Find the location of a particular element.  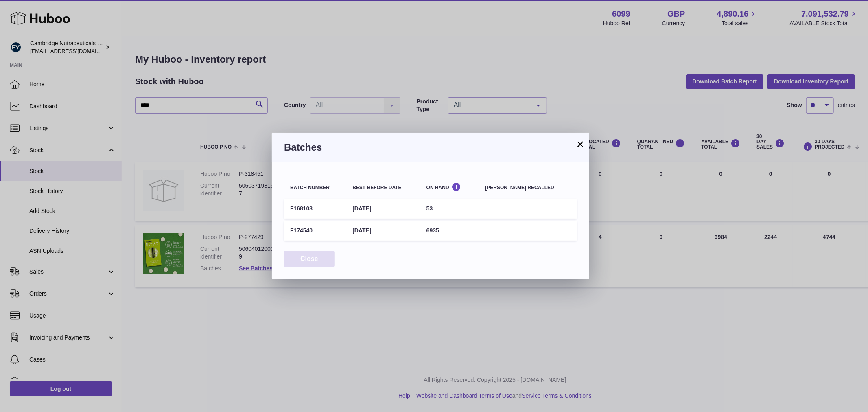

td: F168103 is located at coordinates (315, 208).